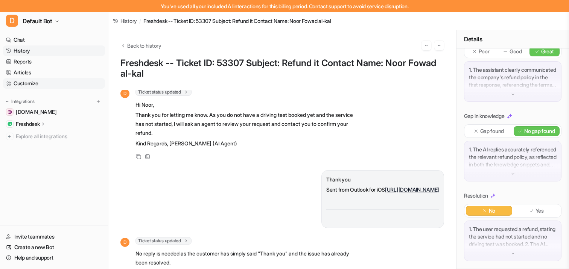  Describe the element at coordinates (54, 258) in the screenshot. I see `a: Help and support` at that location.